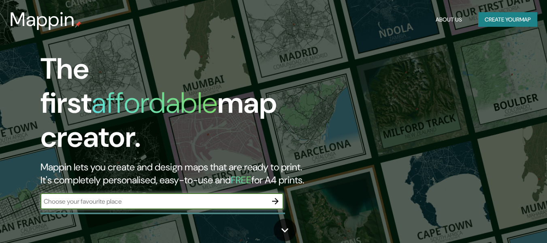  Describe the element at coordinates (177, 173) in the screenshot. I see `h2: Mappin lets you create and design maps that are ready to print. It's completely personalised, eas...` at that location.